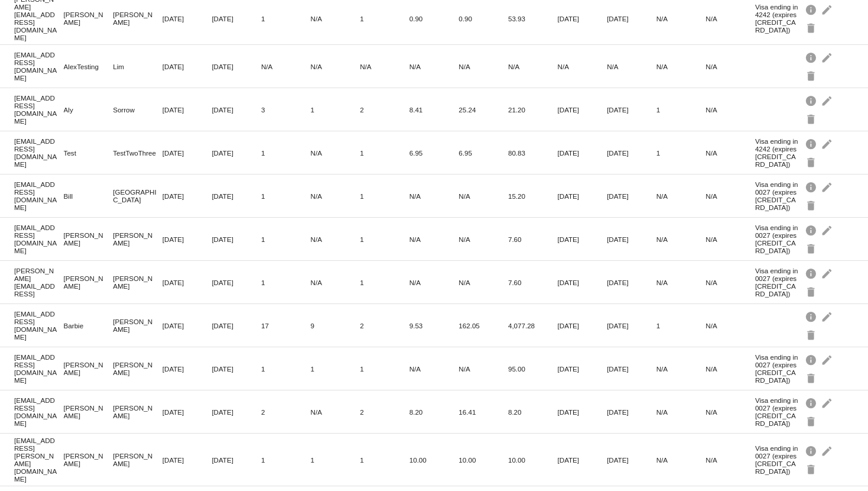 Image resolution: width=868 pixels, height=491 pixels. What do you see at coordinates (89, 66) in the screenshot?
I see `mat-cell: AlexTesting` at bounding box center [89, 66].